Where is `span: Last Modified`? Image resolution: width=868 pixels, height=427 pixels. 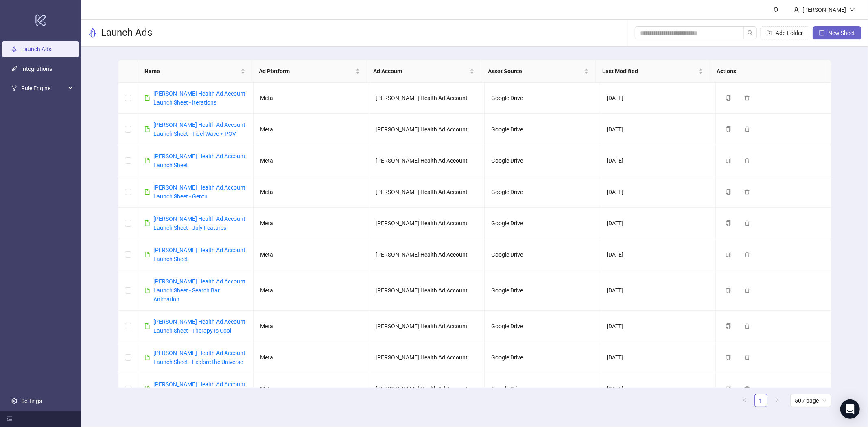
span: Last Modified is located at coordinates (650, 71).